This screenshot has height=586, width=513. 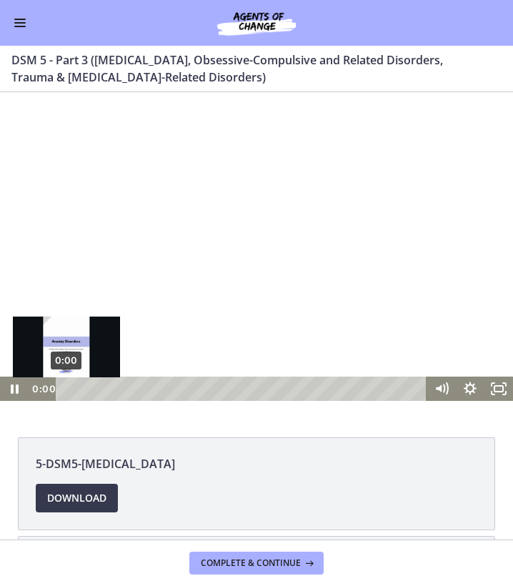 What do you see at coordinates (77, 498) in the screenshot?
I see `a: Download` at bounding box center [77, 498].